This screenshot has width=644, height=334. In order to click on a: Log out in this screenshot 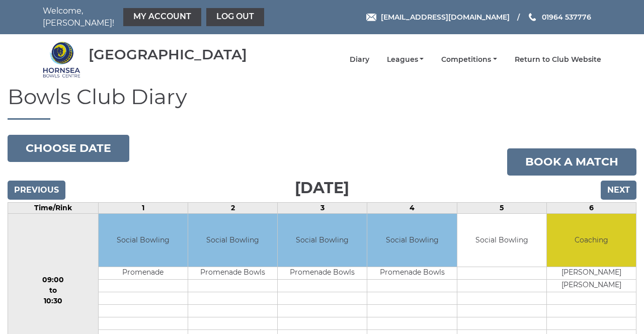, I will do `click(235, 17)`.